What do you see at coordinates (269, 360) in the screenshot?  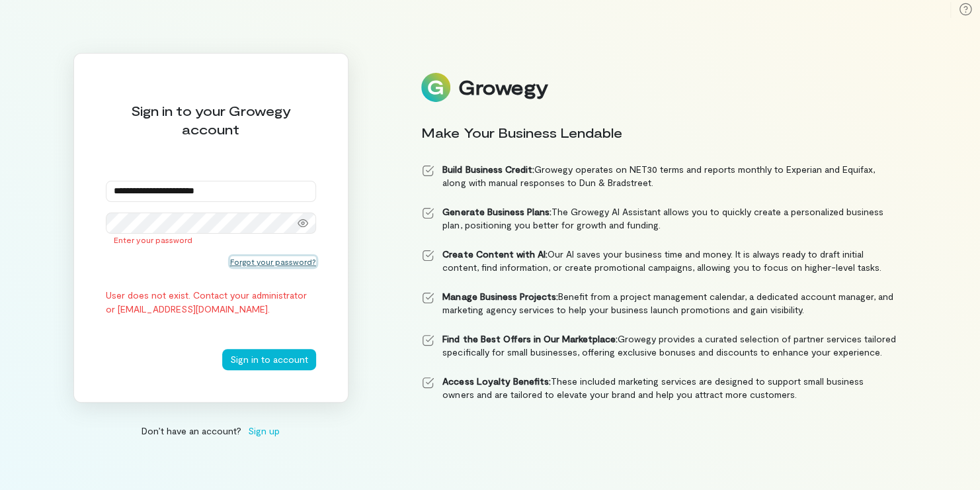 I see `button: Sign in to account` at bounding box center [269, 360].